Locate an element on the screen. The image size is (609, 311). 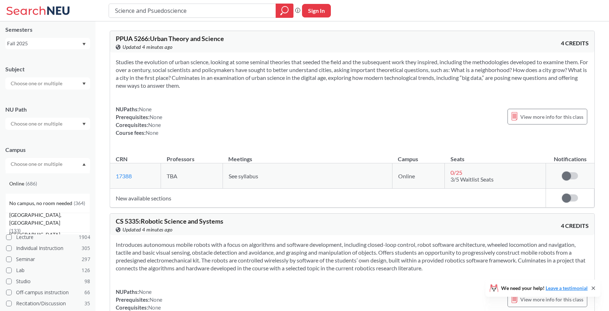
a: 17388 is located at coordinates (124, 176).